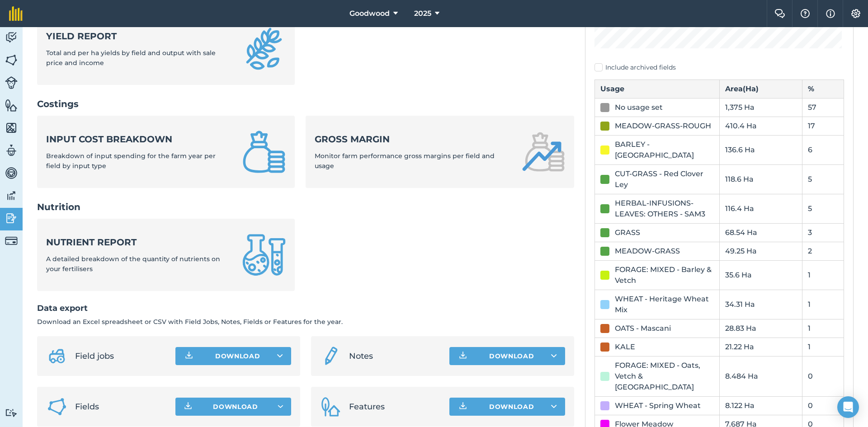  What do you see at coordinates (823, 107) in the screenshot?
I see `td: 57` at bounding box center [823, 107].